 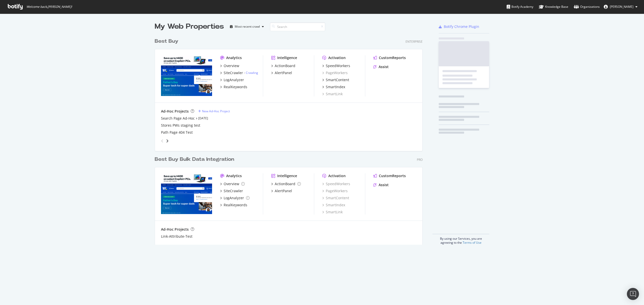 What do you see at coordinates (633, 294) in the screenshot?
I see `div: Open Intercom Messenger` at bounding box center [633, 294].